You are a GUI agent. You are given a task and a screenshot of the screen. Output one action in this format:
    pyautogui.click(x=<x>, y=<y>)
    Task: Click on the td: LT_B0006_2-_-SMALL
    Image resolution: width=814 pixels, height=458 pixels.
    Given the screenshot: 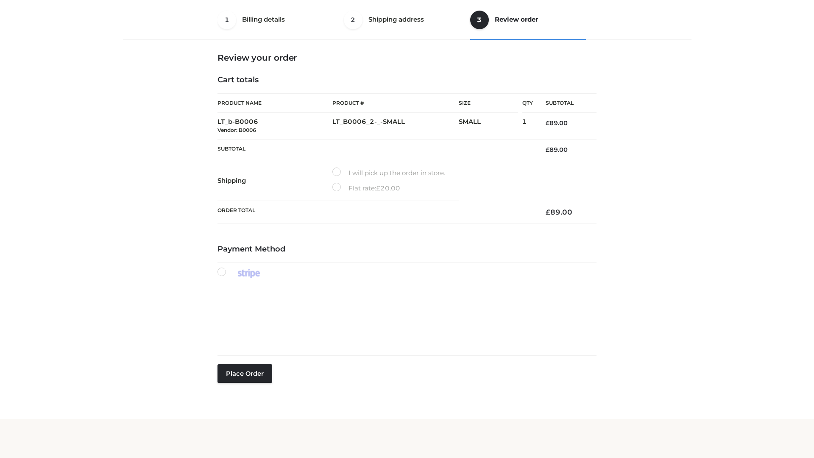 What is the action you would take?
    pyautogui.click(x=395, y=126)
    